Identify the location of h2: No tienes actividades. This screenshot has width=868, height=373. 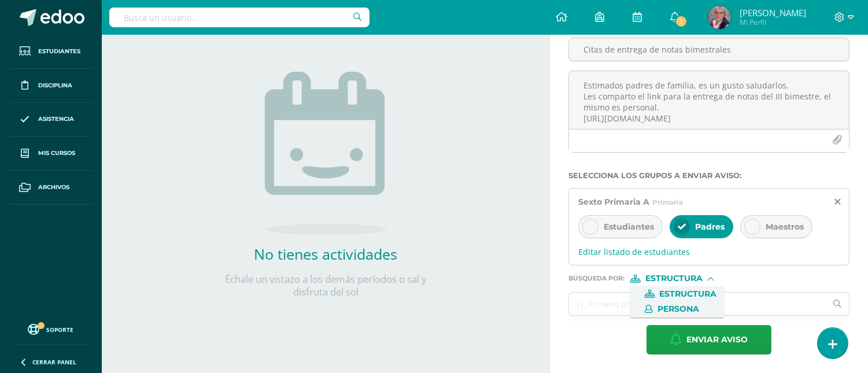
(326, 253).